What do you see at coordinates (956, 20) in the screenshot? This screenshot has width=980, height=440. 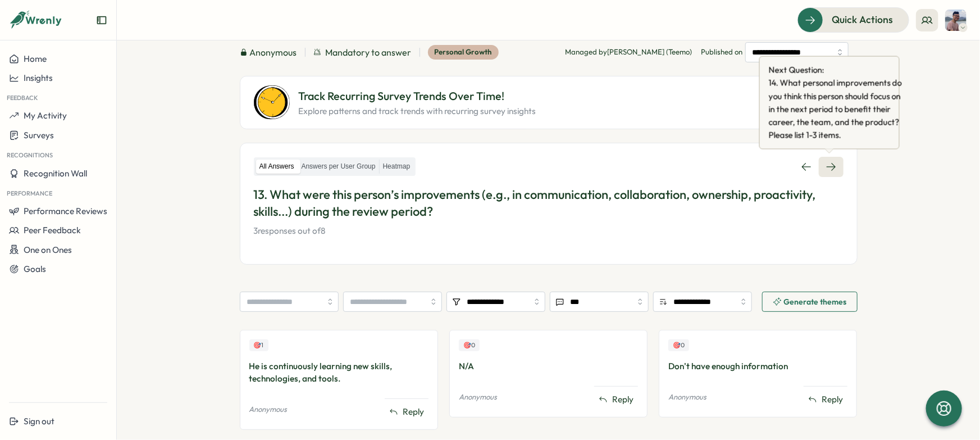 I see `img: Son Tran (Teemo)` at bounding box center [956, 20].